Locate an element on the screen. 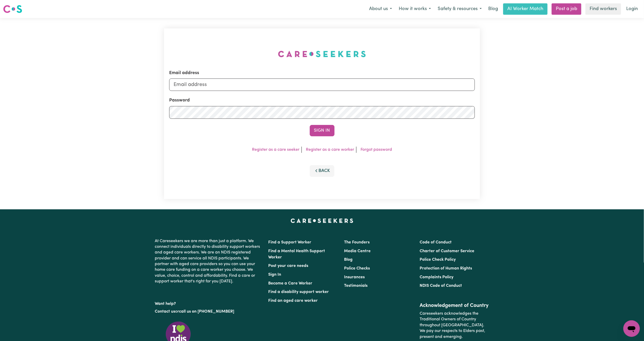  a: Police Checks is located at coordinates (357, 268).